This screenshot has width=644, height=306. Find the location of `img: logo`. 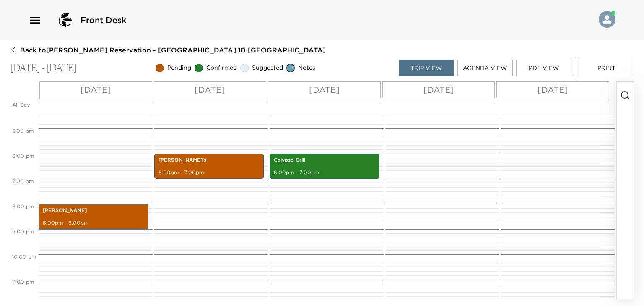

img: logo is located at coordinates (65, 20).